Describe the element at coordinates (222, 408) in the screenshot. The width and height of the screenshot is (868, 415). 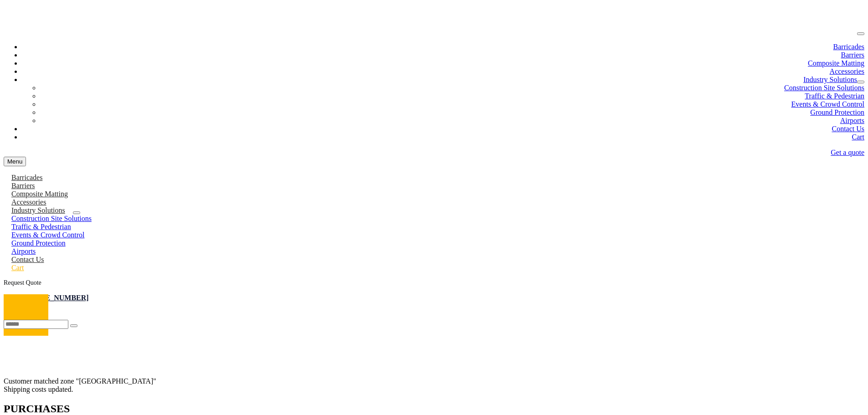
I see `h2: PURCHASES` at that location.